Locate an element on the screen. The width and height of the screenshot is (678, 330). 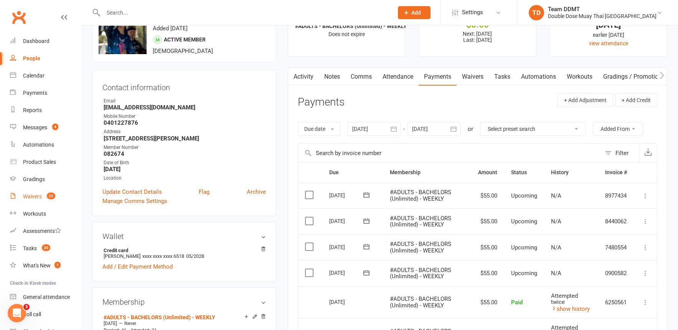
div: Payments is located at coordinates (35, 93).